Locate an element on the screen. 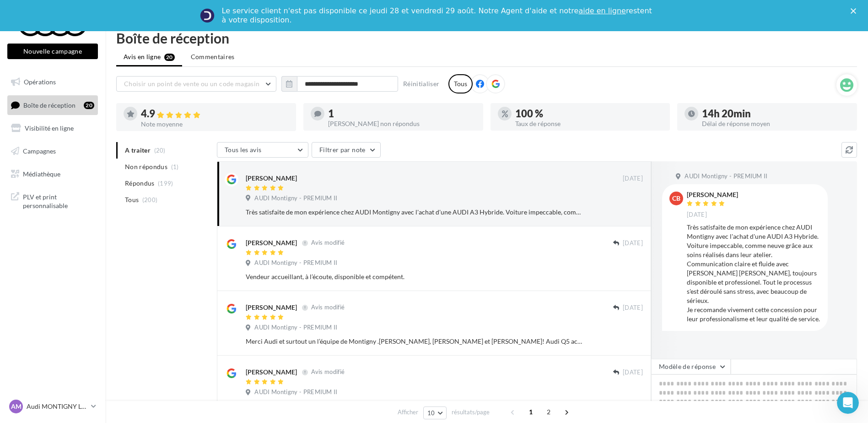 This screenshot has width=868, height=423. span: Non répondus is located at coordinates (146, 167).